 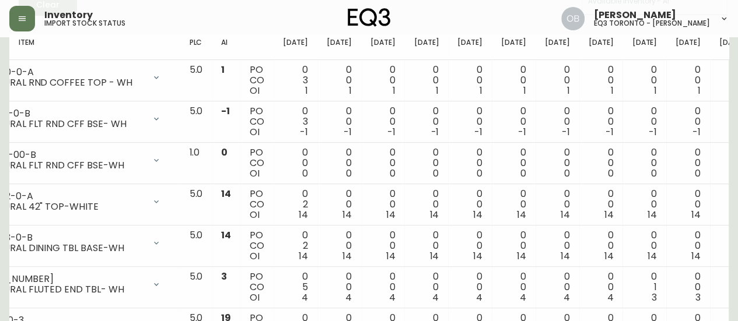 I want to click on div: 0 2, so click(x=295, y=205).